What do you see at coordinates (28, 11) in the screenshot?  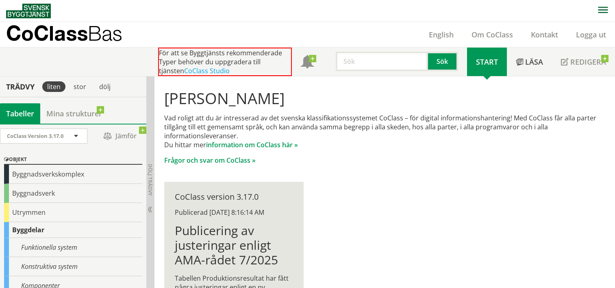 I see `img: Svensk Byggtjänst` at bounding box center [28, 11].